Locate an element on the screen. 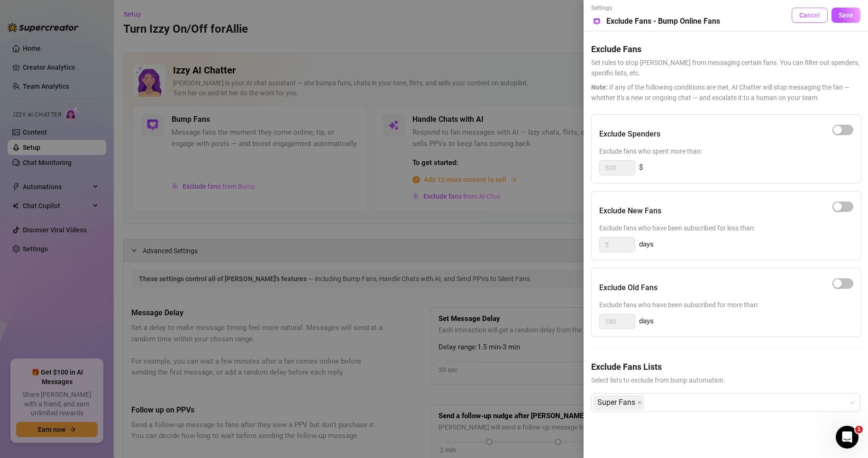 Image resolution: width=868 pixels, height=458 pixels. h5: Exclude Fans Lists is located at coordinates (726, 366).